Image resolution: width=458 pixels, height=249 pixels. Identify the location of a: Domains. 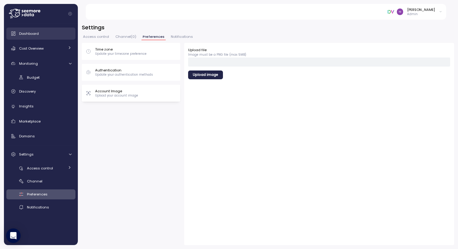
(41, 136).